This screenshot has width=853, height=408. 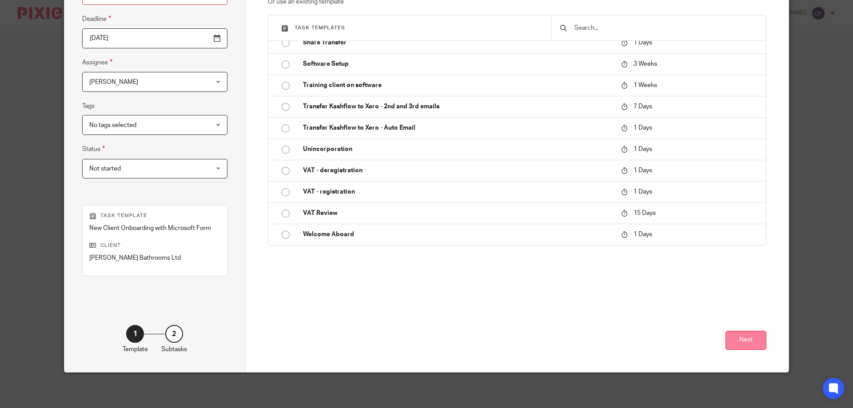 What do you see at coordinates (645, 85) in the screenshot?
I see `span: 1 Weeks` at bounding box center [645, 85].